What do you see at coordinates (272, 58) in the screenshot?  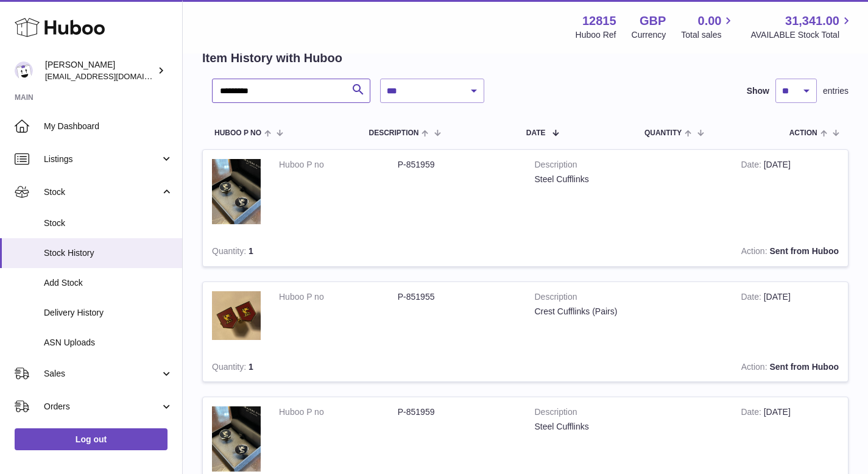 I see `h2: Item History with Huboo` at bounding box center [272, 58].